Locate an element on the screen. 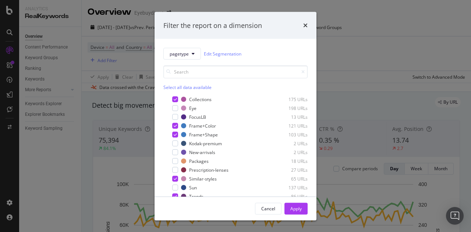  input: Search is located at coordinates (235, 72).